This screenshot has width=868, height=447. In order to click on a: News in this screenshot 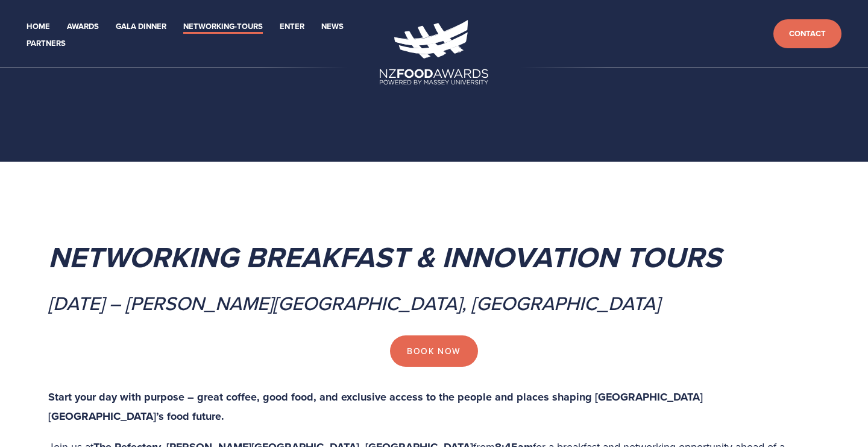, I will do `click(332, 26)`.